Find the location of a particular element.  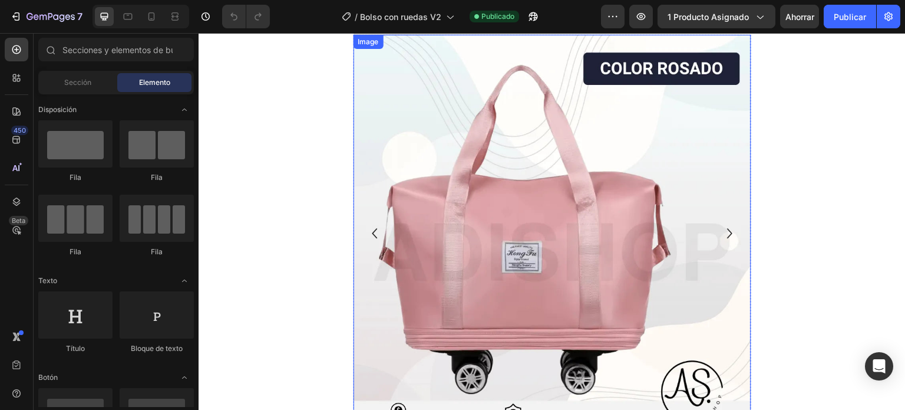

button: Carousel Back Arrow is located at coordinates (176, 200).